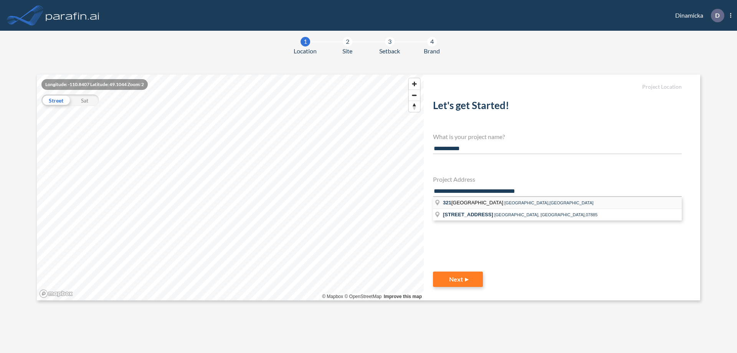 This screenshot has width=737, height=353. What do you see at coordinates (73, 15) in the screenshot?
I see `img: logo` at bounding box center [73, 15].